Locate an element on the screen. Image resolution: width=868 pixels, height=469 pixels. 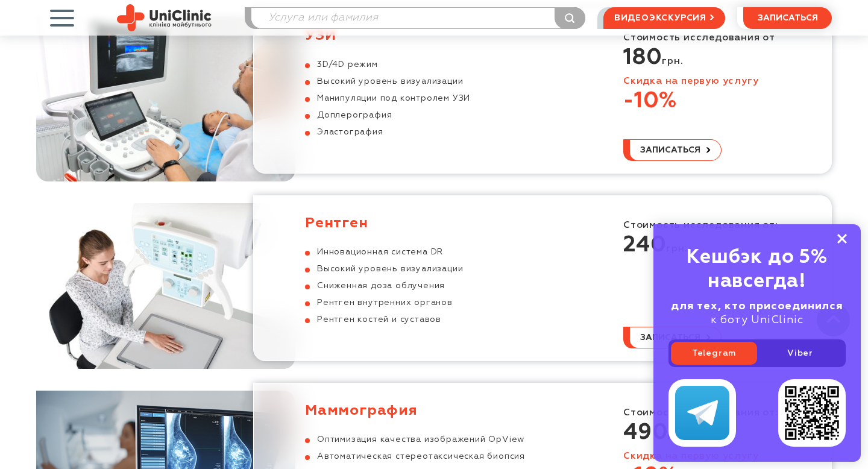
li: Сниженная доза облучения is located at coordinates (384, 286).